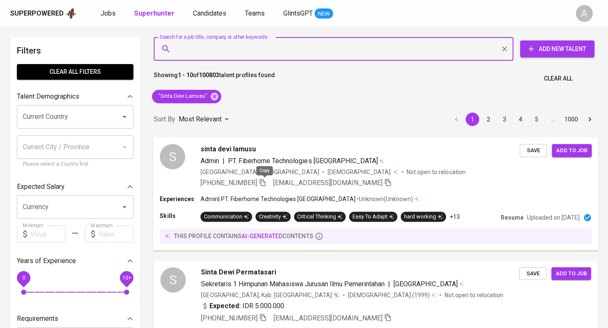  I want to click on p: Showing of talent profiles found, so click(214, 79).